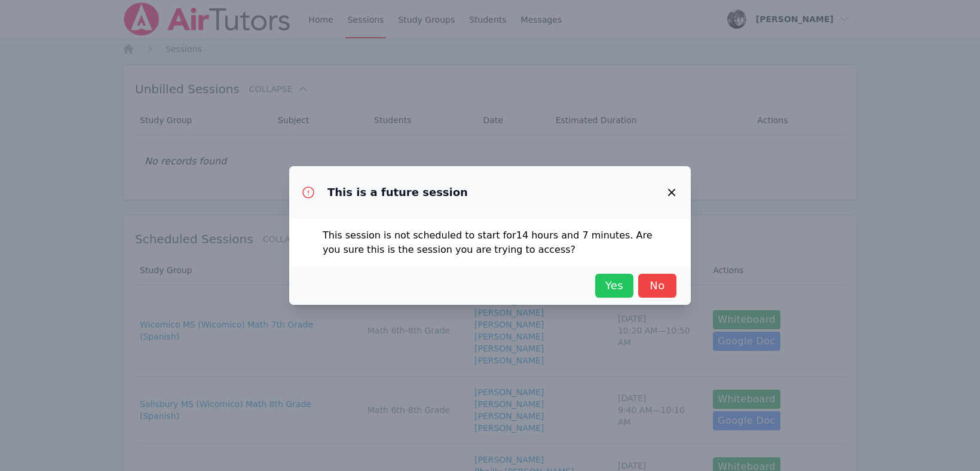 Image resolution: width=980 pixels, height=471 pixels. I want to click on button: Yes, so click(615, 286).